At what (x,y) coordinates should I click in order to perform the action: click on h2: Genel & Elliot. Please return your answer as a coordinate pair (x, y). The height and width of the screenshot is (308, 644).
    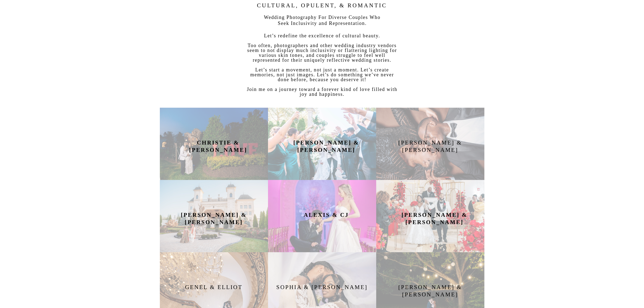
    Looking at the image, I should click on (214, 289).